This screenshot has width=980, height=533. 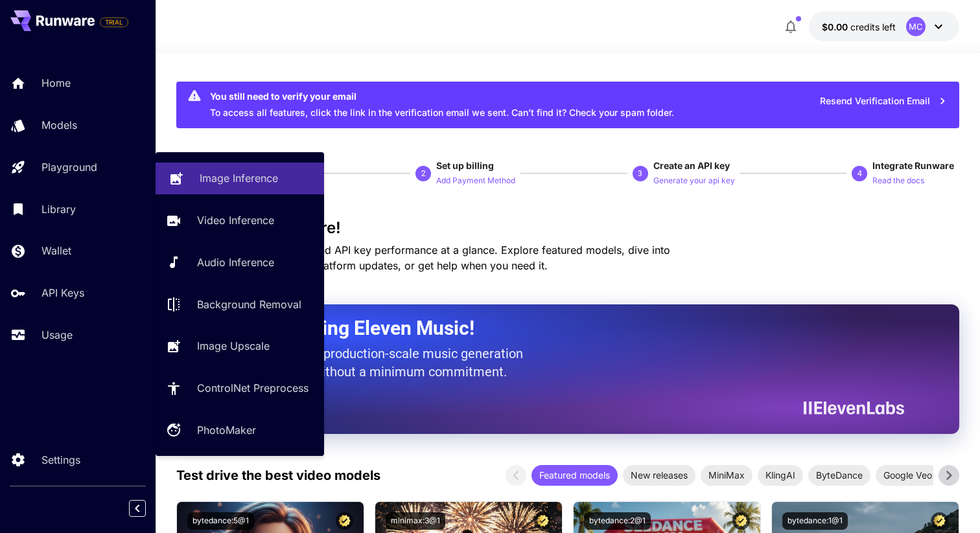 What do you see at coordinates (574, 475) in the screenshot?
I see `span: Featured models` at bounding box center [574, 475].